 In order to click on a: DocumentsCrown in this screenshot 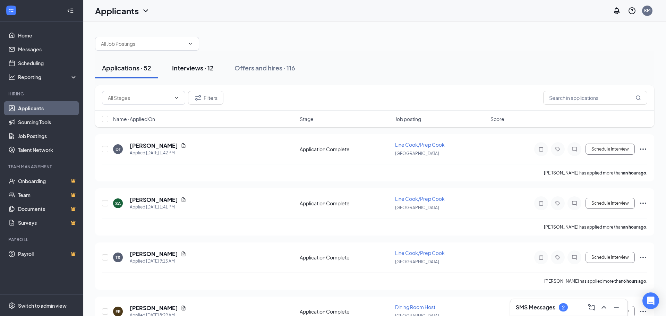, I will do `click(48, 209)`.